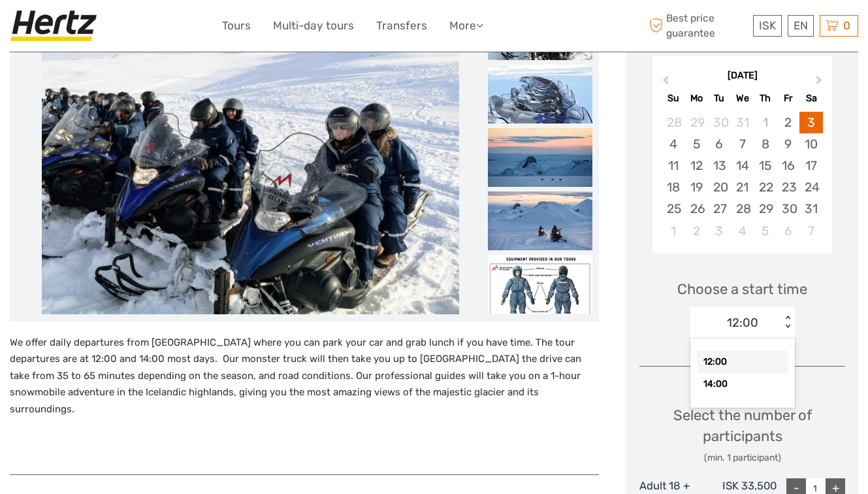 This screenshot has height=494, width=868. I want to click on div: Choose Tuesday, January 27th, 2026, so click(719, 208).